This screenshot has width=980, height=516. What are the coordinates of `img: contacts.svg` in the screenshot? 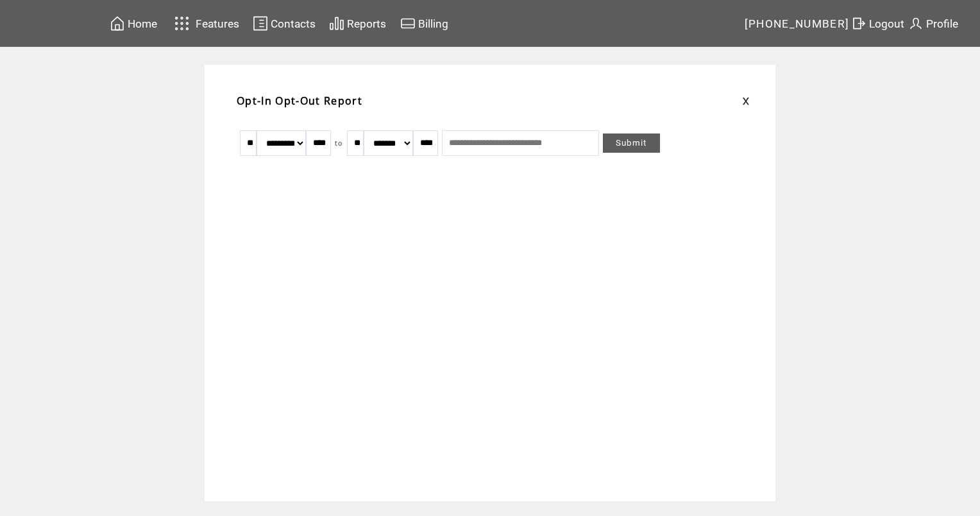 It's located at (260, 23).